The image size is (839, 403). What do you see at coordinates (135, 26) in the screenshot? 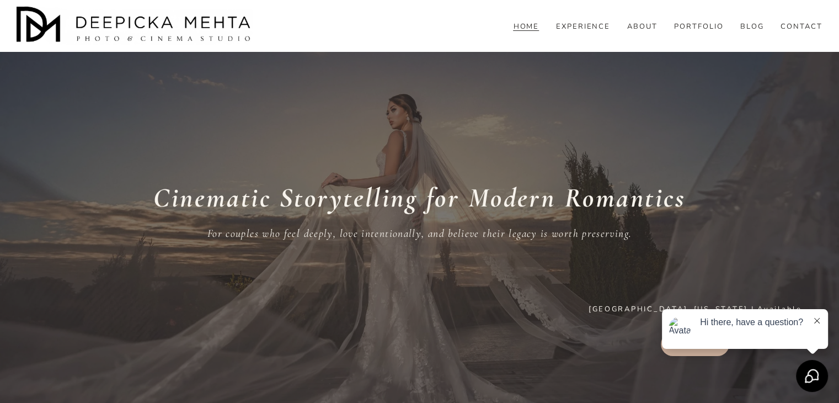
I see `a: Austin Wedding Photographer - Deepicka Mehta Photography &amp; Cinematography` at bounding box center [135, 26].